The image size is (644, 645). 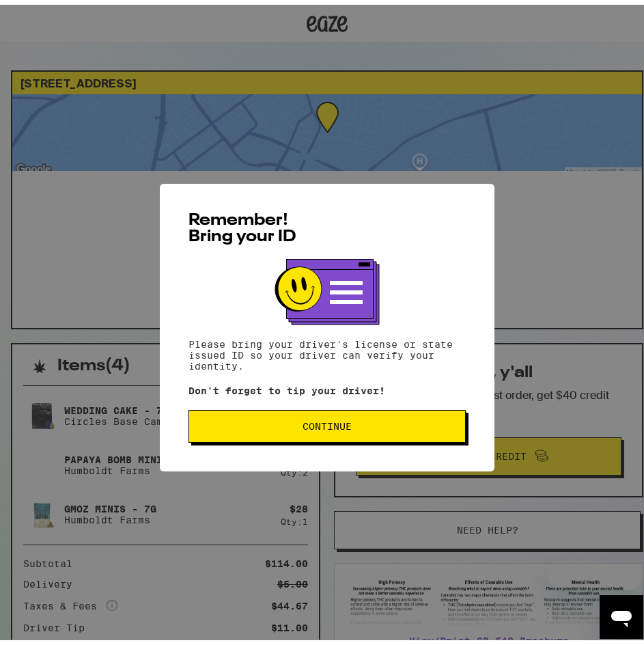 What do you see at coordinates (327, 422) in the screenshot?
I see `span: Continue` at bounding box center [327, 422].